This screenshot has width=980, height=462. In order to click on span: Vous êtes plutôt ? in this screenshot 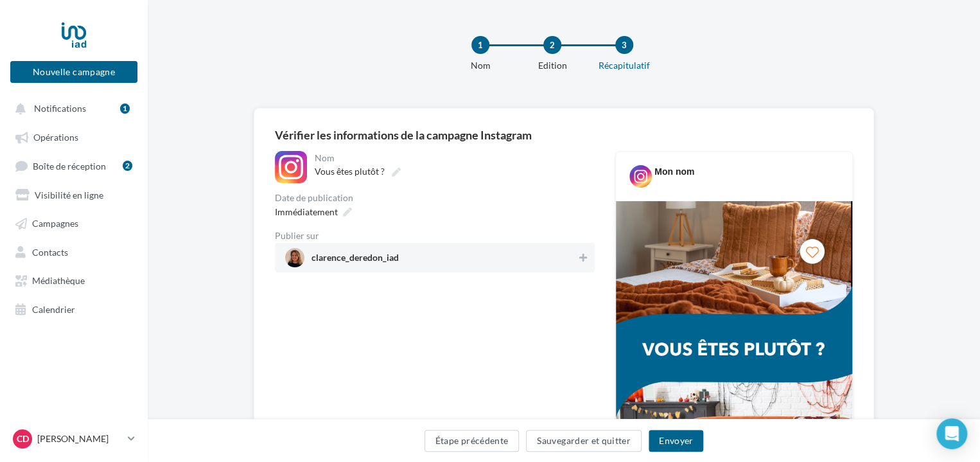, I will do `click(349, 171)`.